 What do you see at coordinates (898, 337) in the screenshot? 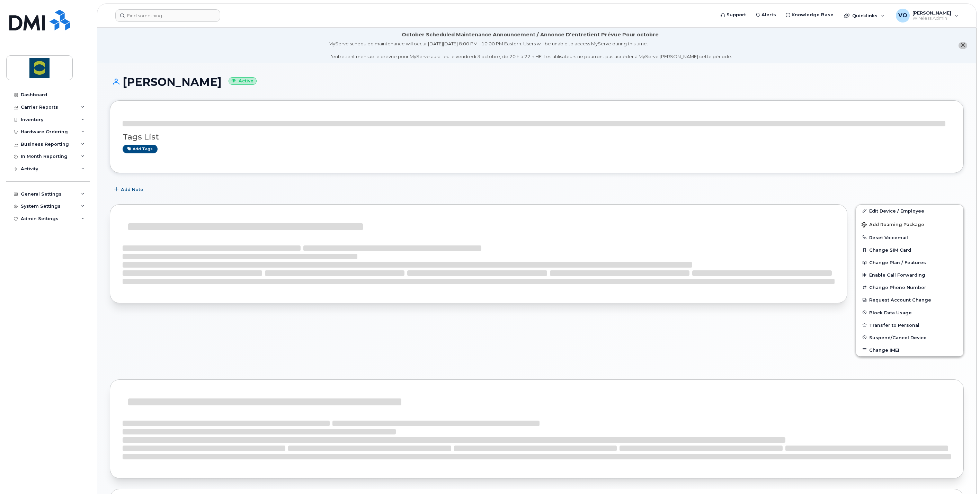
I see `span: Suspend/Cancel Device` at bounding box center [898, 337].